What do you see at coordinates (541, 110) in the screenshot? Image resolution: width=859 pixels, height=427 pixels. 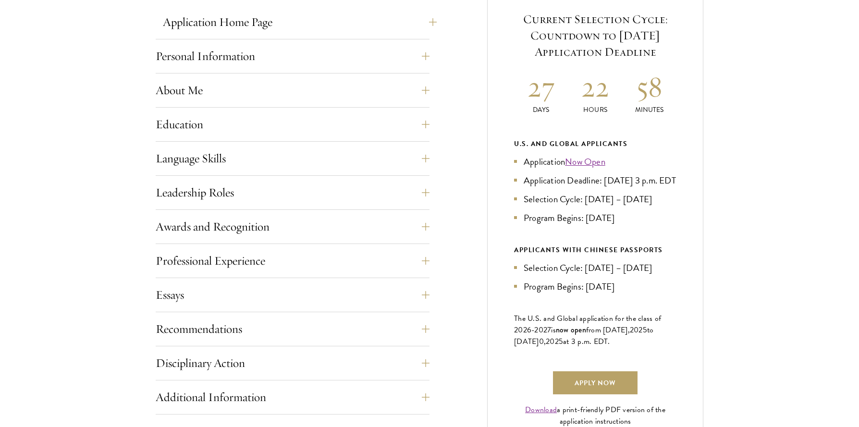 I see `p: Days` at bounding box center [541, 110].